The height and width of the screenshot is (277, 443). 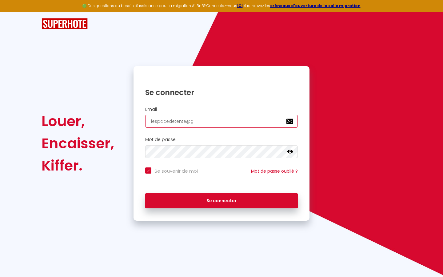 I want to click on h2: Email, so click(x=221, y=109).